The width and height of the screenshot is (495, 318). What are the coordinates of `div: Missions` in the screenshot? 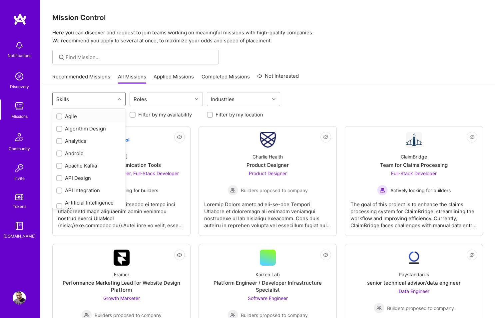 It's located at (19, 116).